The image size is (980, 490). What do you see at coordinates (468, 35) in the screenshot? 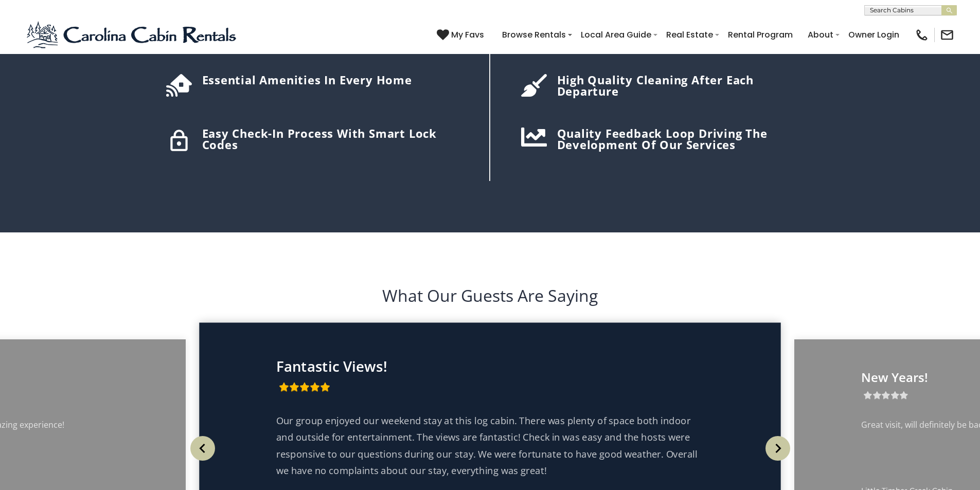
I see `span: My Favs` at bounding box center [468, 35].